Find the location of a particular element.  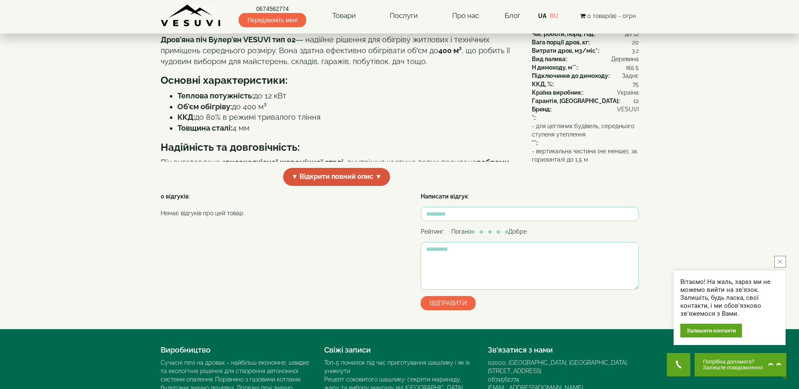

div: Залишити контакти is located at coordinates (711, 331).